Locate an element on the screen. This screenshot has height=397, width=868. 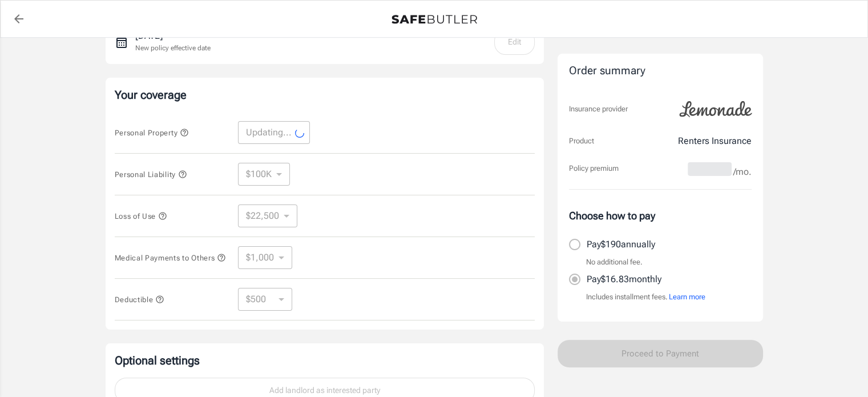
p: Renters Insurance is located at coordinates (715, 141).